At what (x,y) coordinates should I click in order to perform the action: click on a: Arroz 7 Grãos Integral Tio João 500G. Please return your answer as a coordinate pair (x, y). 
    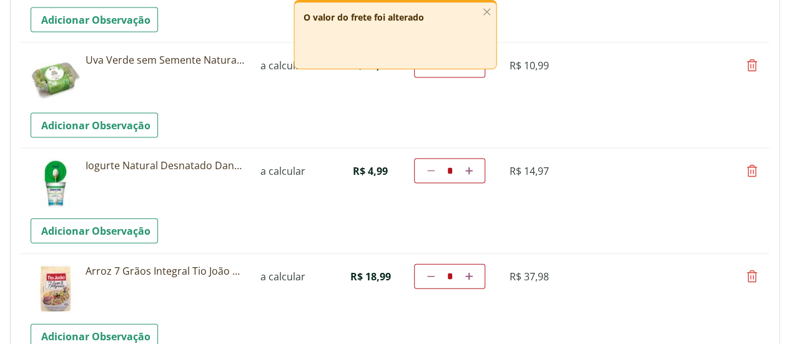
    Looking at the image, I should click on (165, 271).